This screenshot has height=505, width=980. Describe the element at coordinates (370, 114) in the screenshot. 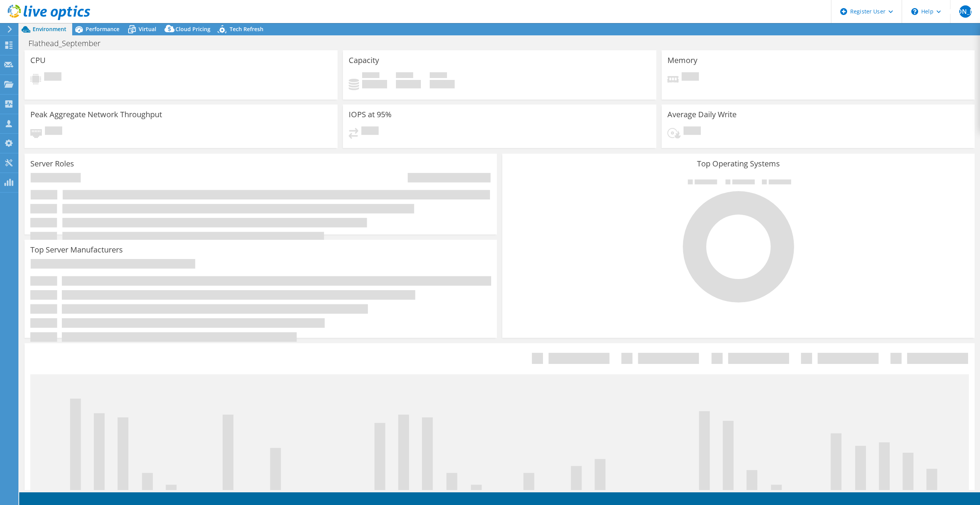

I see `h3: IOPS at 95%` at that location.